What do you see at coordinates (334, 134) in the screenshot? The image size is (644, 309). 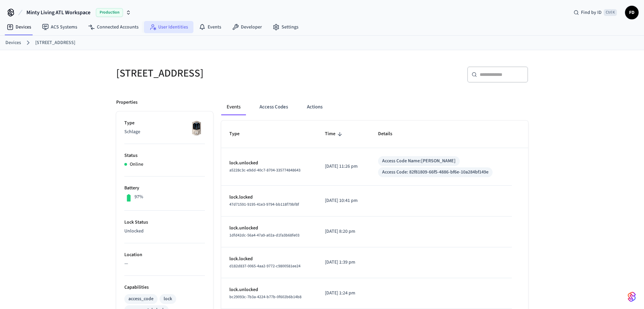 I see `span: Time` at bounding box center [334, 134].